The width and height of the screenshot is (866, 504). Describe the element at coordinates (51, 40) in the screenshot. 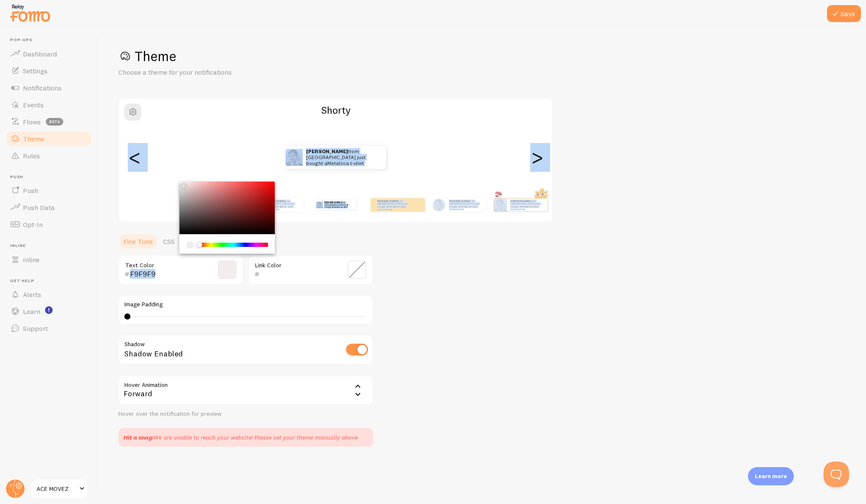

I see `span: Pop-ups` at that location.